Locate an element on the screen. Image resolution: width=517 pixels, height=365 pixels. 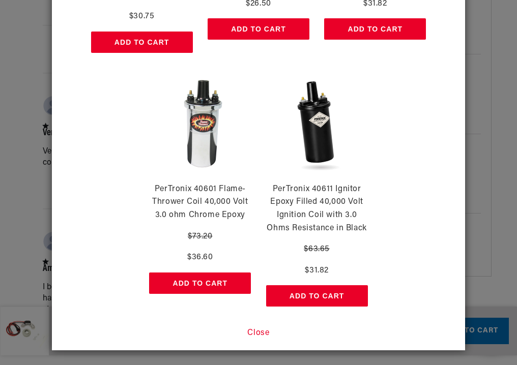
s: $63.65 is located at coordinates (317, 249).